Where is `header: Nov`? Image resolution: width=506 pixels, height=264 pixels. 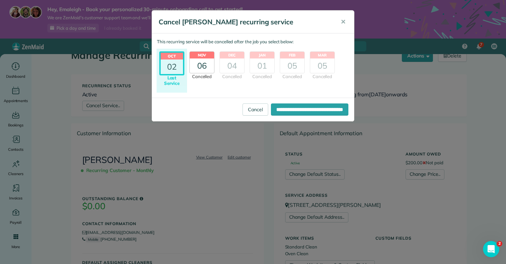 header: Nov is located at coordinates (202, 55).